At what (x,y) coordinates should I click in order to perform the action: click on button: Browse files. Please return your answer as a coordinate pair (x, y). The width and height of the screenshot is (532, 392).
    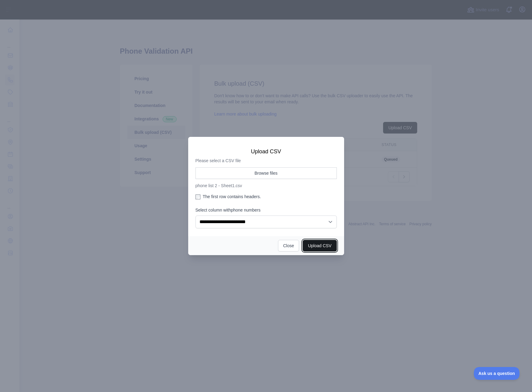
    Looking at the image, I should click on (266, 173).